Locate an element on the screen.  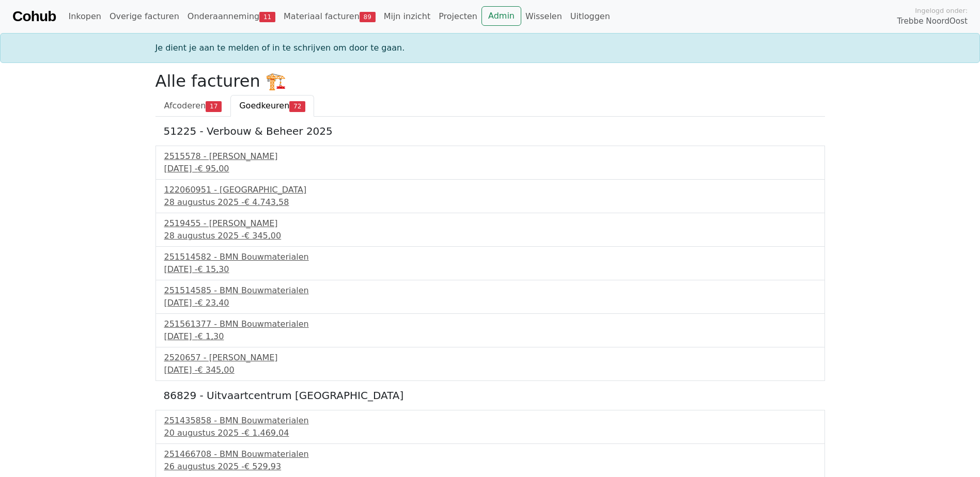
a: Afcoderen17 is located at coordinates (193, 105).